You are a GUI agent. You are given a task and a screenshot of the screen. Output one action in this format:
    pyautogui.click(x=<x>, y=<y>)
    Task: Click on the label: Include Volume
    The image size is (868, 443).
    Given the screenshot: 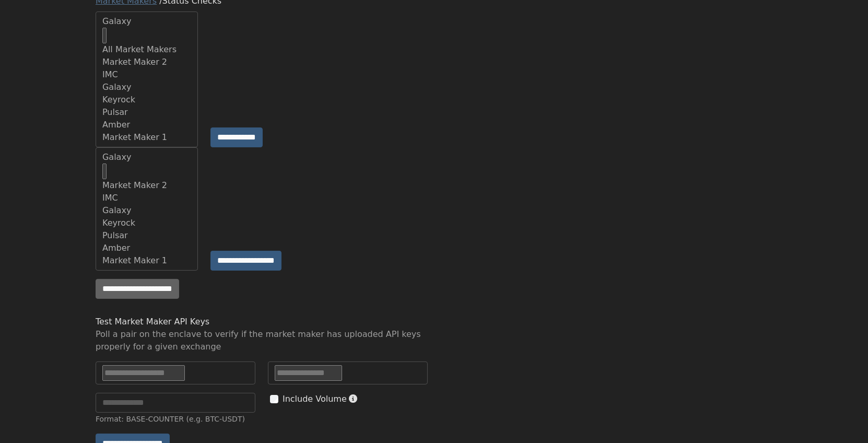 What is the action you would take?
    pyautogui.click(x=314, y=399)
    